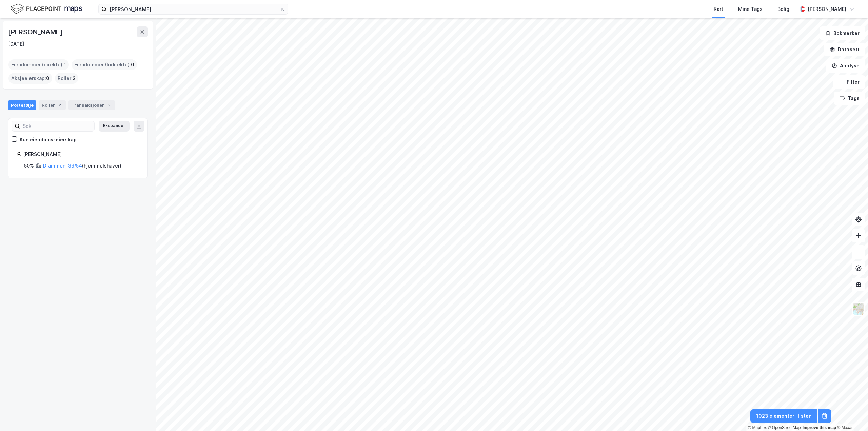  Describe the element at coordinates (819, 428) in the screenshot. I see `a: Improve this map` at that location.